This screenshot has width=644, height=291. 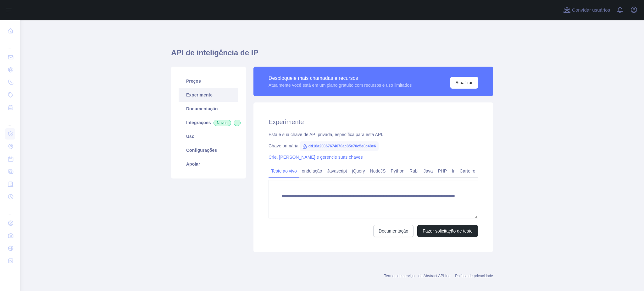 I want to click on a: Configurações, so click(x=208, y=150).